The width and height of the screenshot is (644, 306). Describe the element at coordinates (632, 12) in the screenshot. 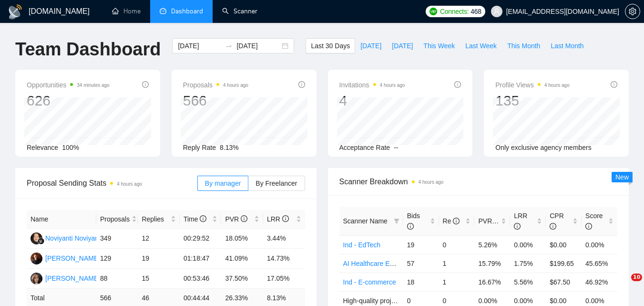

I see `span: setting` at that location.